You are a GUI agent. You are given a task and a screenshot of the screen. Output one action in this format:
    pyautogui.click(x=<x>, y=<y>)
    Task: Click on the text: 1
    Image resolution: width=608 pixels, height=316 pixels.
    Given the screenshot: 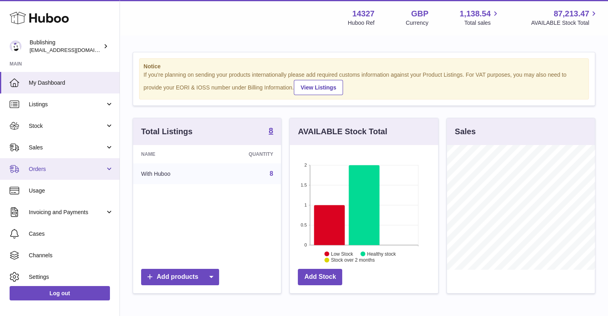 What is the action you would take?
    pyautogui.click(x=306, y=205)
    